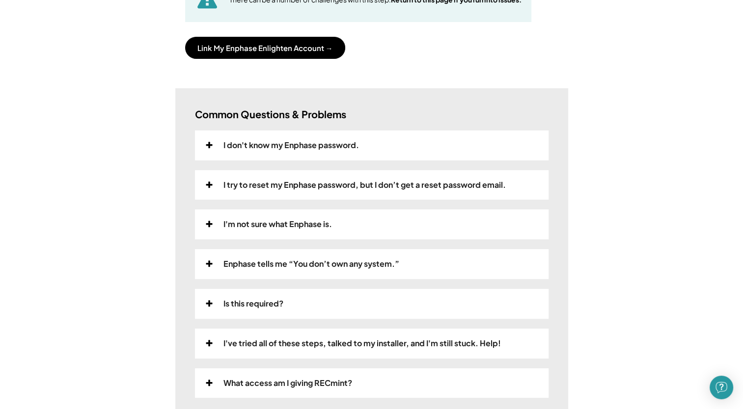  I want to click on div: I've tried all of these steps, talked to my installer, and I'm still stuck. Help!, so click(362, 344).